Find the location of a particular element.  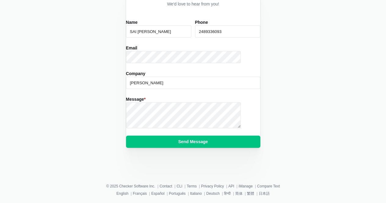

li: © 2025 Checker Software Inc. is located at coordinates (133, 186).